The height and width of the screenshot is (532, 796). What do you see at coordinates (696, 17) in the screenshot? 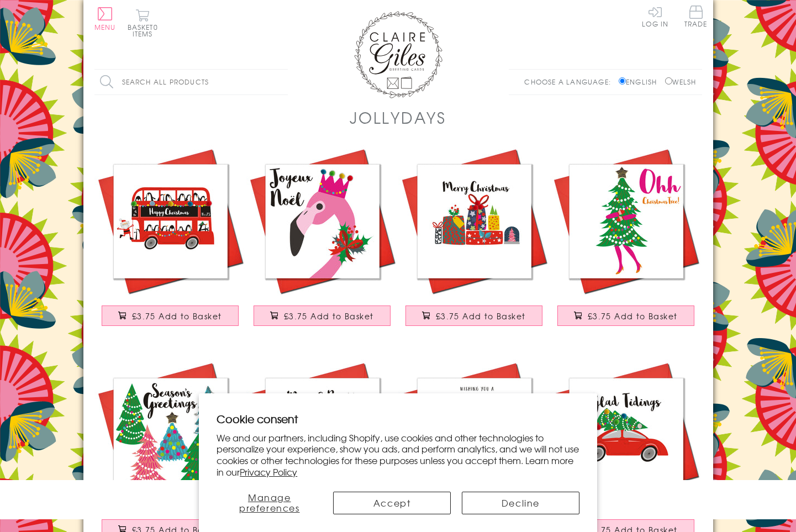
I see `a: Trade` at bounding box center [696, 17].